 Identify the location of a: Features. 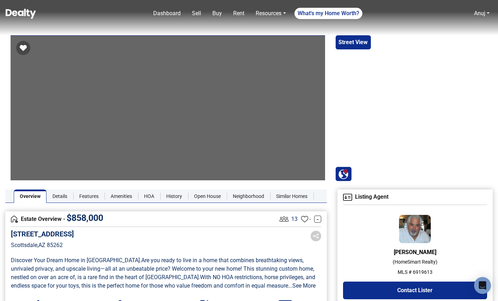
(89, 196).